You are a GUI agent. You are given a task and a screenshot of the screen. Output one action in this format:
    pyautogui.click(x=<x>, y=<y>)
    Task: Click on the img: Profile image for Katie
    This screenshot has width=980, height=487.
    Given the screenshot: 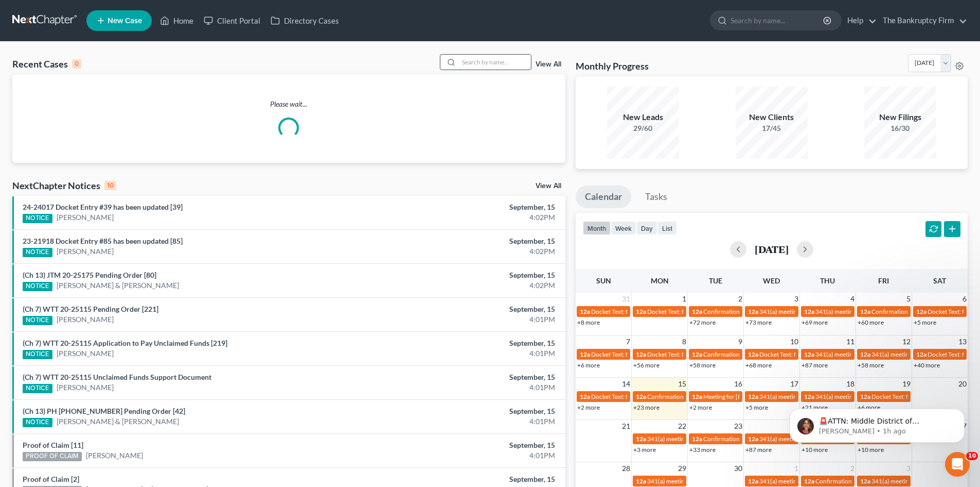 What is the action you would take?
    pyautogui.click(x=31, y=39)
    